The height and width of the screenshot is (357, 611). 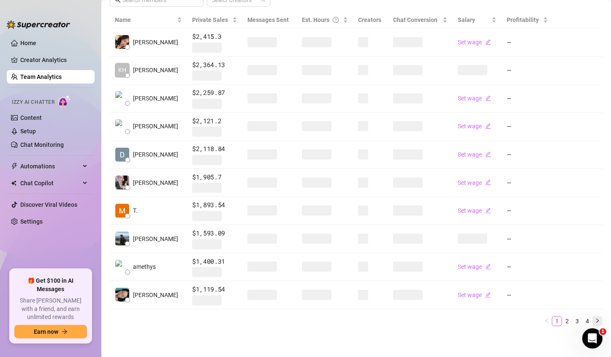 What do you see at coordinates (210, 20) in the screenshot?
I see `span: Private Sales` at bounding box center [210, 20].